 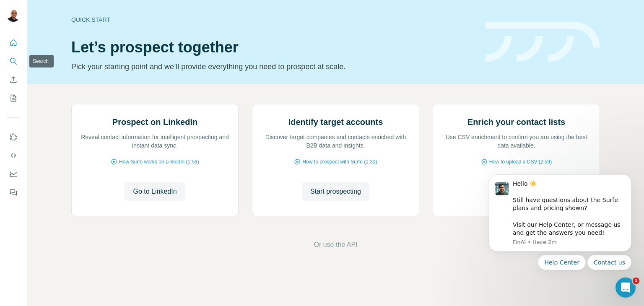 What do you see at coordinates (335, 192) in the screenshot?
I see `span: Start prospecting` at bounding box center [335, 192].